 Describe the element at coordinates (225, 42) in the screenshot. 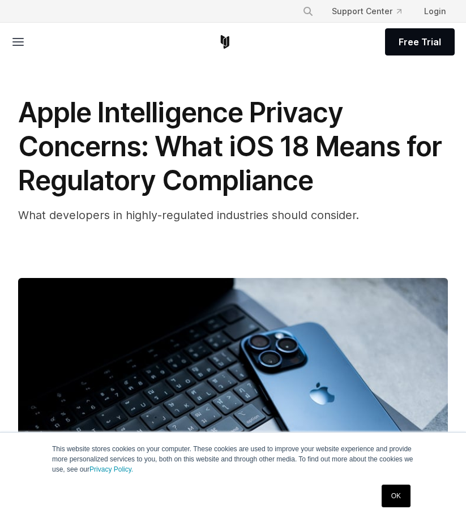

I see `a: Corellium Home` at that location.